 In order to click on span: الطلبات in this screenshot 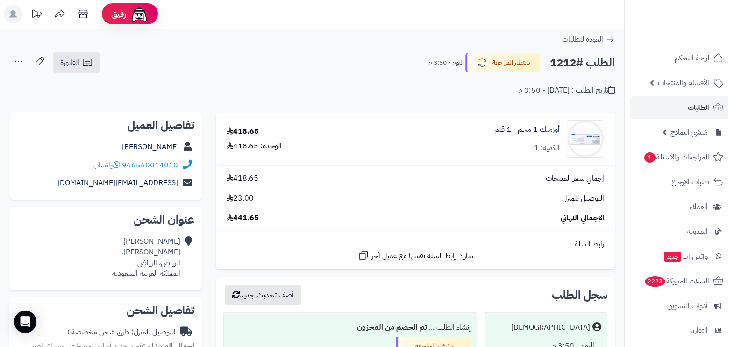, I will do `click(699, 107)`.